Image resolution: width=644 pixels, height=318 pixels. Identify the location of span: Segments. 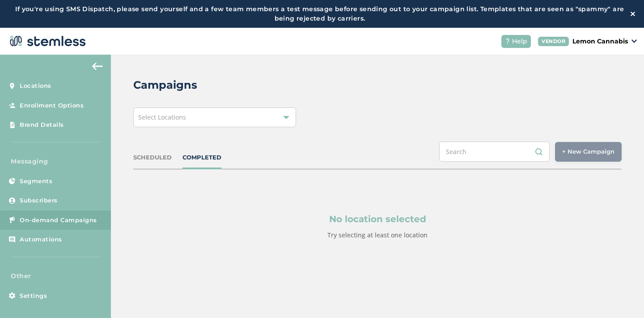
(36, 181).